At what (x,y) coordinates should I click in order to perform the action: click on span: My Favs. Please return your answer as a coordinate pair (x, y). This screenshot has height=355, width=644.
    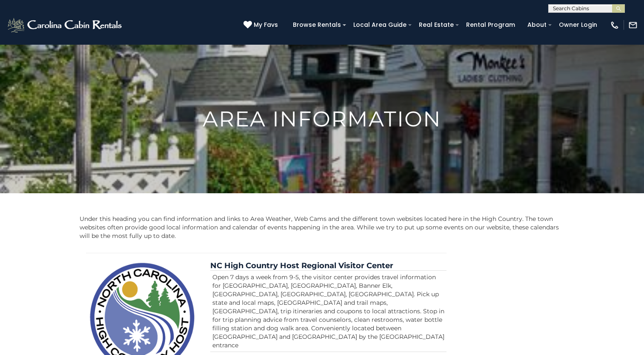
    Looking at the image, I should click on (266, 25).